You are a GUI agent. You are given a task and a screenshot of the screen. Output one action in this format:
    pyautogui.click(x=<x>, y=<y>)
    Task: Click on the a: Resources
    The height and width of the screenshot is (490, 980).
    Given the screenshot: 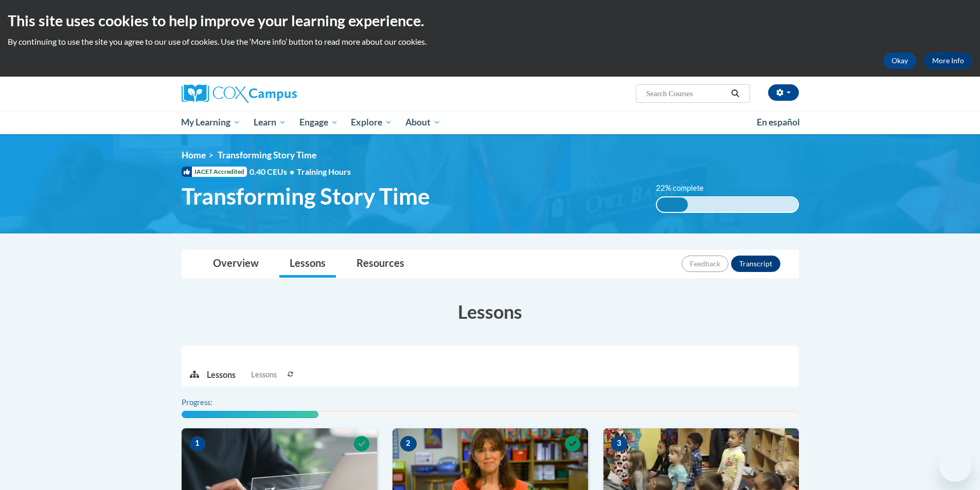 What is the action you would take?
    pyautogui.click(x=380, y=264)
    